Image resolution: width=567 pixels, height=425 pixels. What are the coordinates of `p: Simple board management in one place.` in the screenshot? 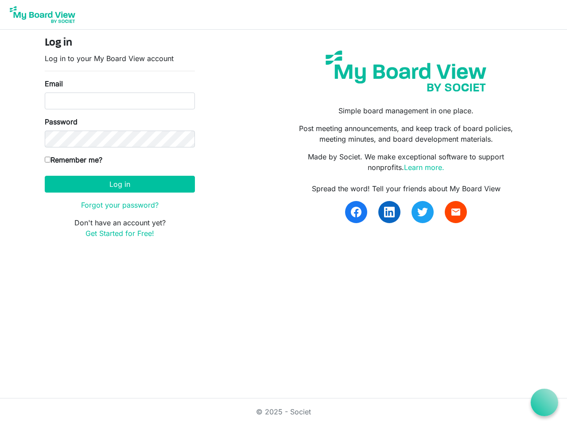 It's located at (406, 111).